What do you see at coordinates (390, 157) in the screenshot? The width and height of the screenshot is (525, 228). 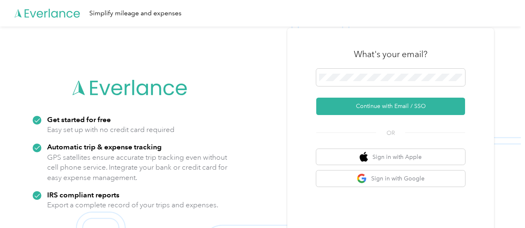 I see `button: apple logoSign in with Apple` at bounding box center [390, 157].